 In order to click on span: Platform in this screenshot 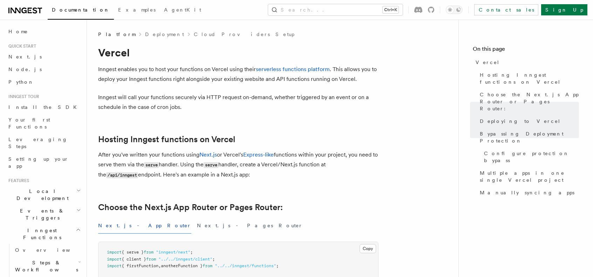, I will do `click(117, 34)`.